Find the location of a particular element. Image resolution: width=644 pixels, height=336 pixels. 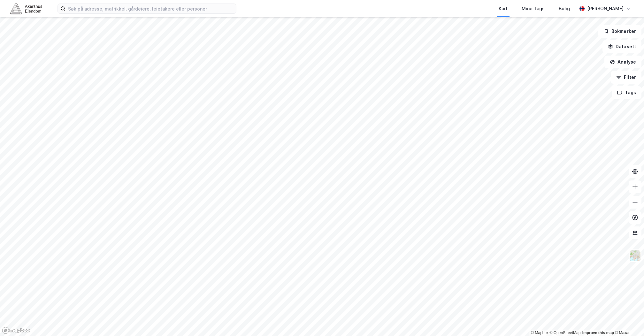

a: Mapbox homepage is located at coordinates (16, 331).